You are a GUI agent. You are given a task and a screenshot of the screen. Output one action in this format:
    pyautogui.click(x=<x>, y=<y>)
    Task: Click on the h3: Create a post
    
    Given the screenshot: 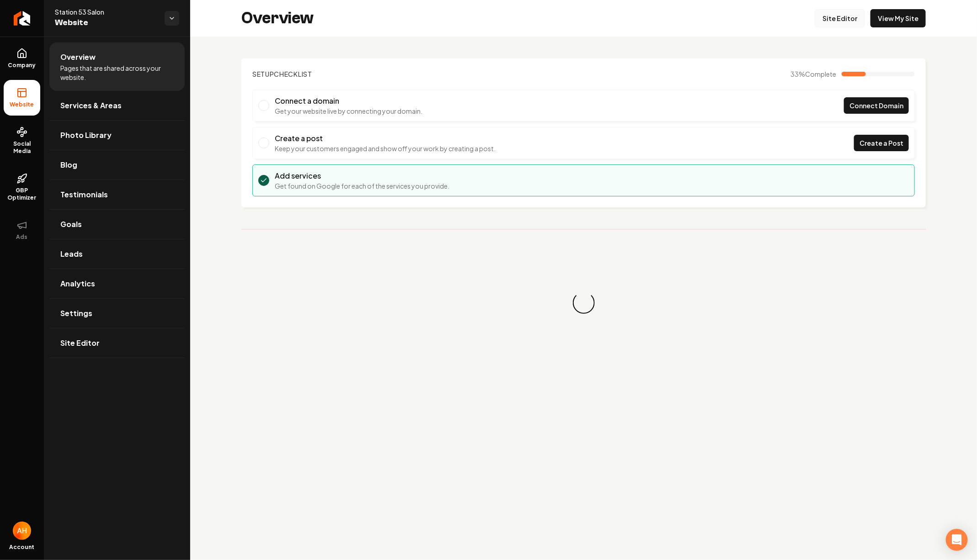 What is the action you would take?
    pyautogui.click(x=385, y=138)
    